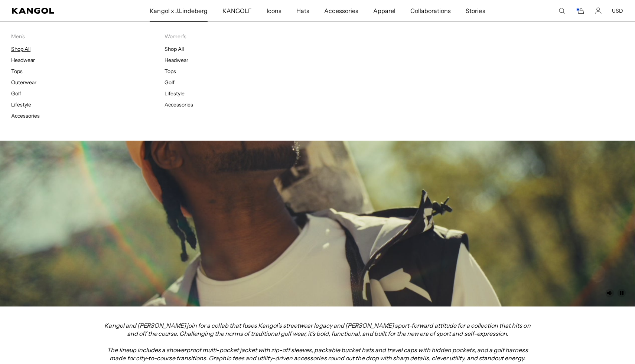 The width and height of the screenshot is (635, 364). What do you see at coordinates (621, 293) in the screenshot?
I see `button: Pause` at bounding box center [621, 293].